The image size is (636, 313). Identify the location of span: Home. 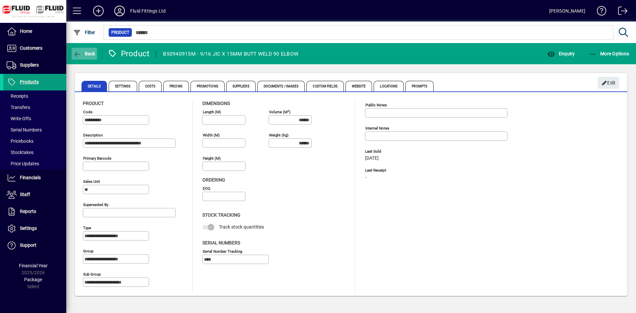
(26, 31).